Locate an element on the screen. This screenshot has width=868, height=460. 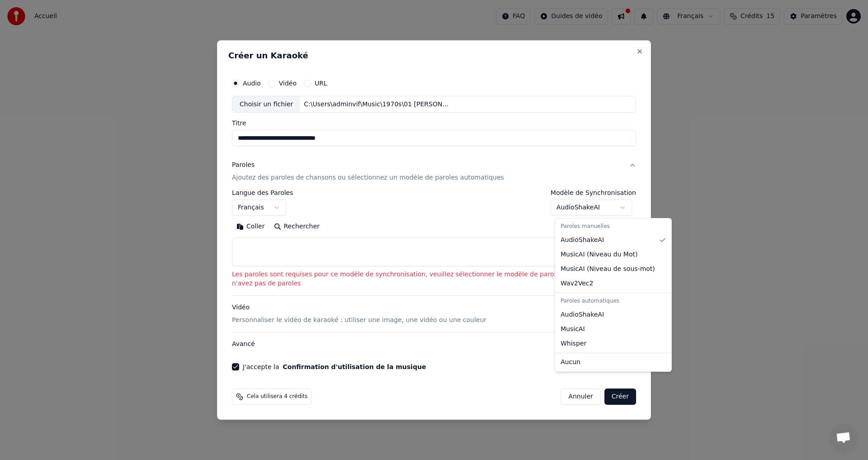
div: Paroles manuelles is located at coordinates (613, 227).